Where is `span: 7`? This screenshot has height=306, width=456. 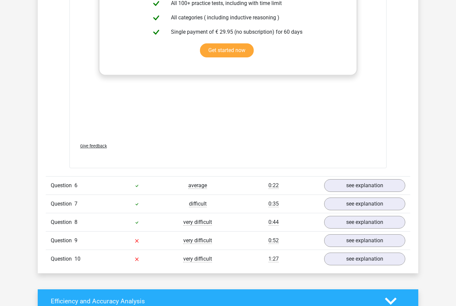
span: 7 is located at coordinates (76, 204).